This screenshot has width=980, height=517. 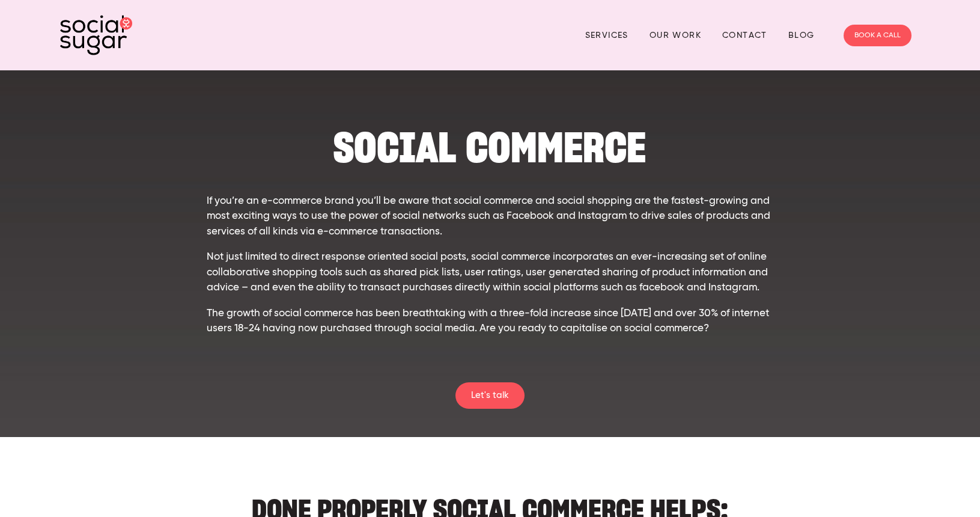 What do you see at coordinates (744, 35) in the screenshot?
I see `a: Contact` at bounding box center [744, 35].